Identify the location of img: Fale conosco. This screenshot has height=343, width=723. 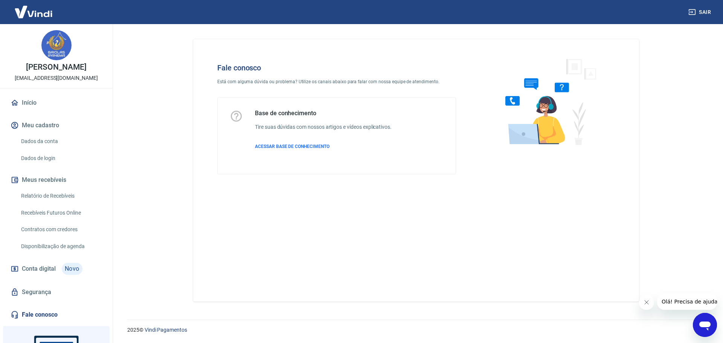
(548, 101).